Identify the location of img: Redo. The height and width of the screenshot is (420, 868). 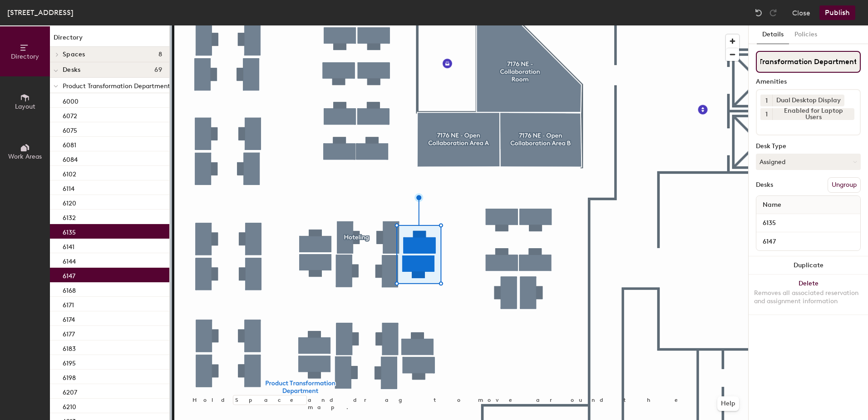
(773, 13).